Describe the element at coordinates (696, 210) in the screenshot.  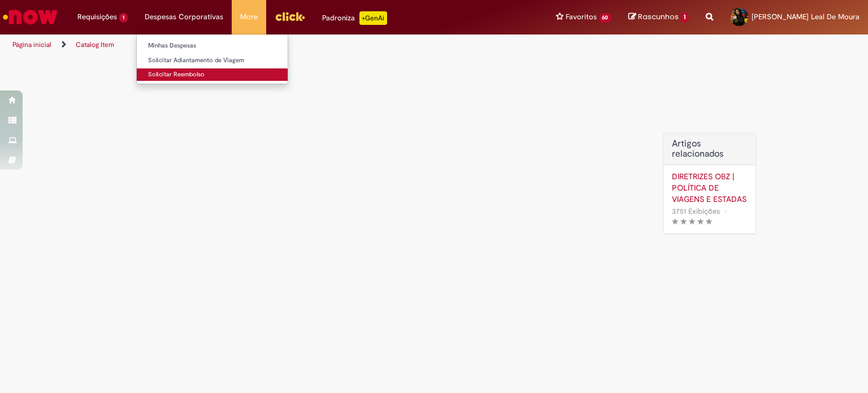
I see `span: 3751 Exibições` at that location.